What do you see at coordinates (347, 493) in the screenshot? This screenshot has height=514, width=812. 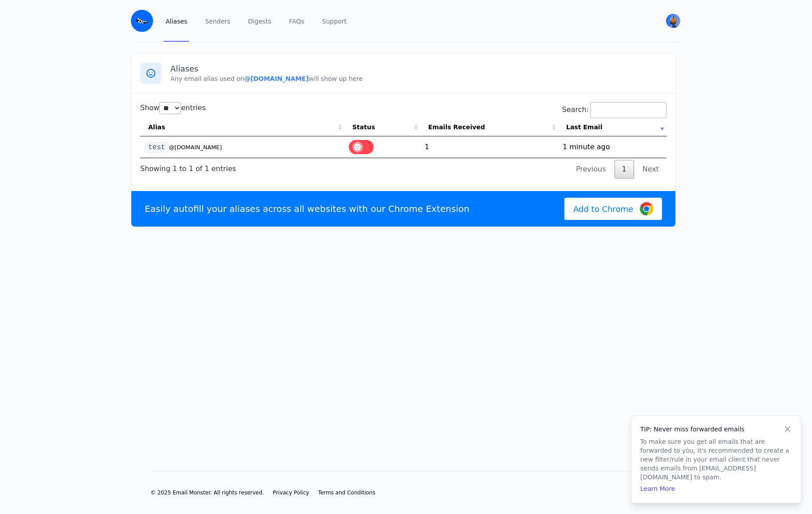 I see `span: Terms and Conditions` at bounding box center [347, 493].